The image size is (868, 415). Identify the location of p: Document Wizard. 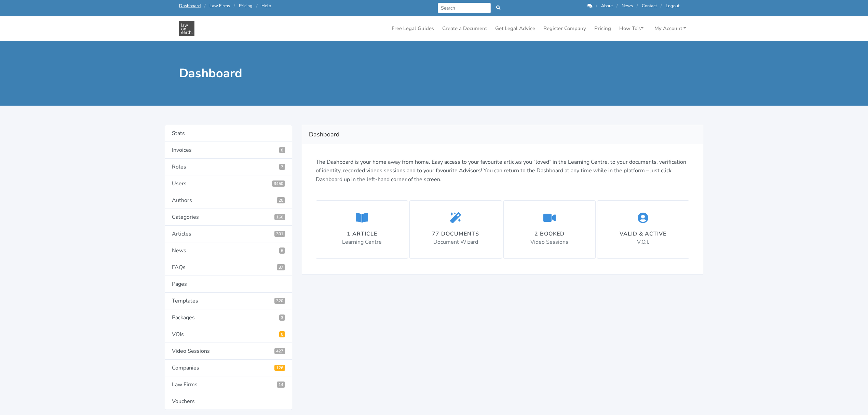
(455, 242).